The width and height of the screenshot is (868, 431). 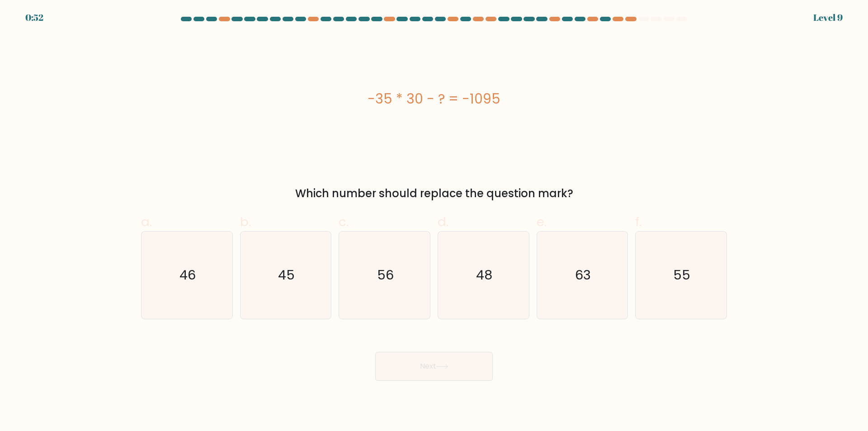 I want to click on span: c., so click(x=344, y=221).